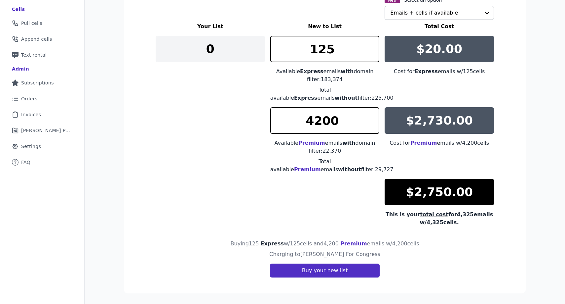  What do you see at coordinates (42, 39) in the screenshot?
I see `a: Append cells` at bounding box center [42, 39].